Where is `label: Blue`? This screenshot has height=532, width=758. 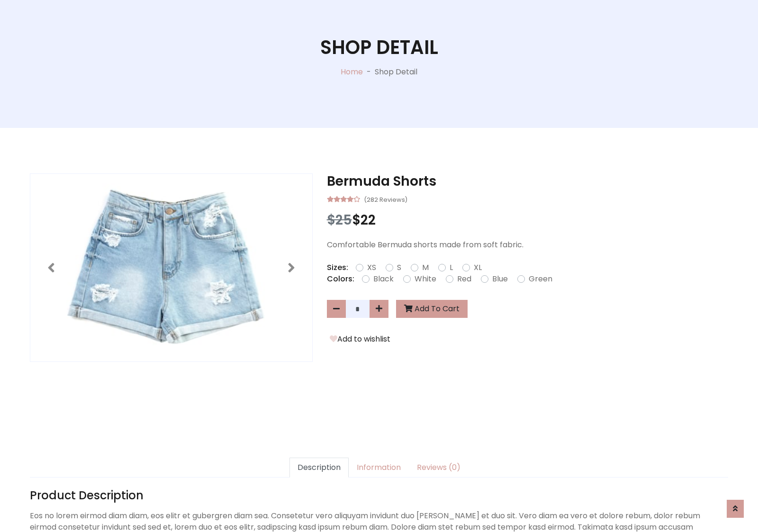
label: Blue is located at coordinates (500, 279).